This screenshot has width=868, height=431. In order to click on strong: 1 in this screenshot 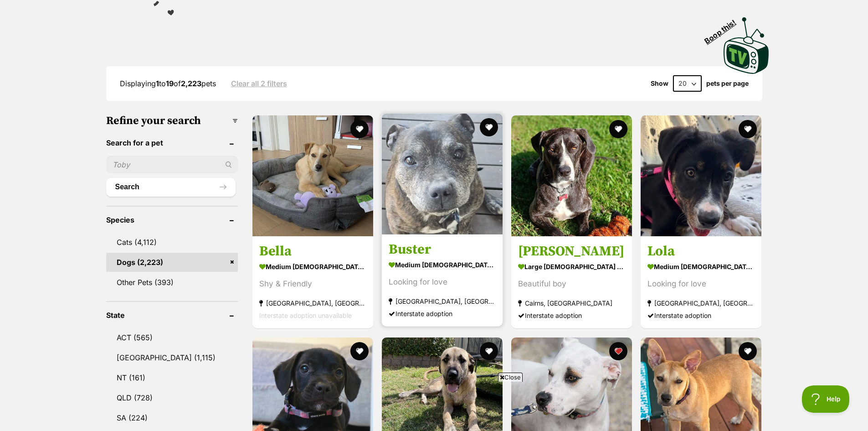, I will do `click(157, 84)`.